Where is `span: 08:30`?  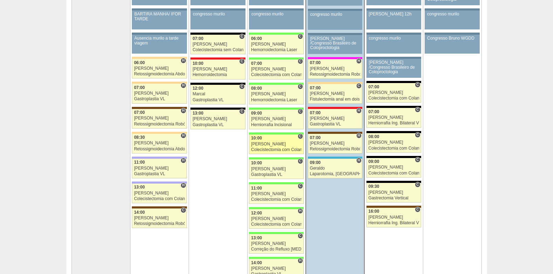 span: 08:30 is located at coordinates (139, 137).